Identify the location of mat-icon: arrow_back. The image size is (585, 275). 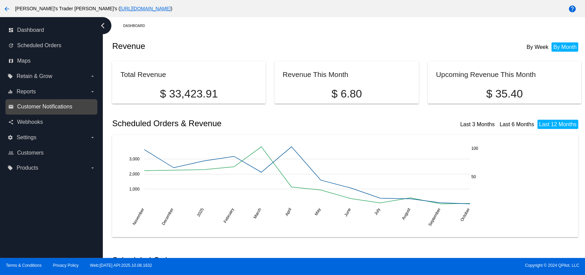
(7, 9).